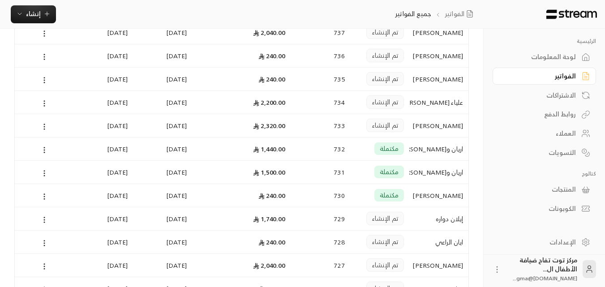 The image size is (605, 287). Describe the element at coordinates (321, 195) in the screenshot. I see `div: 730` at that location.